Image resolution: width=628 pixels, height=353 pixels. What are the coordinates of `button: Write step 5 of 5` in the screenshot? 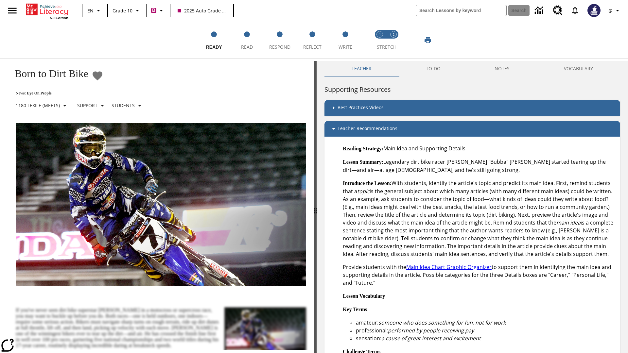 It's located at (345, 40).